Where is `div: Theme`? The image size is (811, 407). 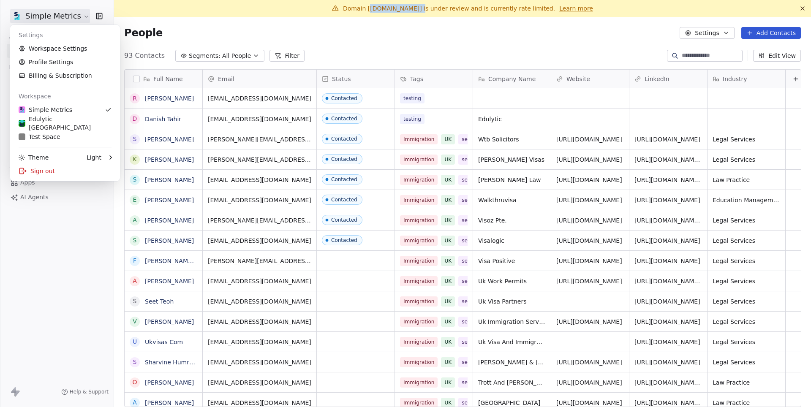 div: Theme is located at coordinates (33, 158).